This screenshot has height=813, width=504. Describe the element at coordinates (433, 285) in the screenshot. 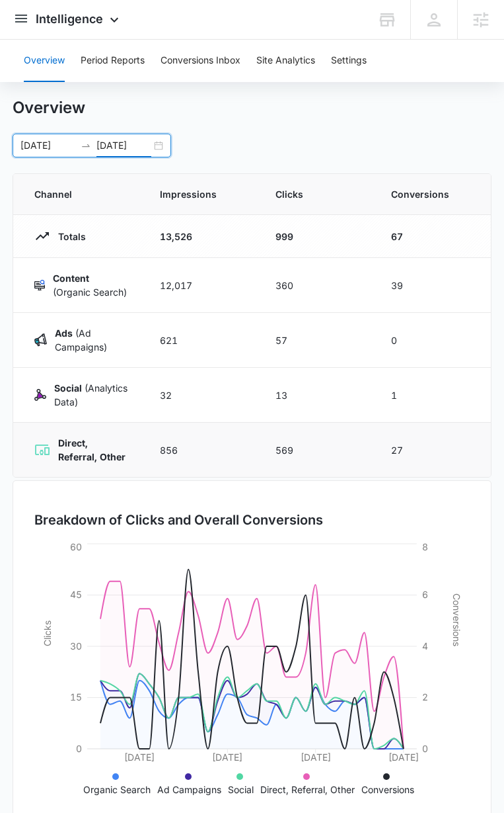

I see `td: 39` at that location.